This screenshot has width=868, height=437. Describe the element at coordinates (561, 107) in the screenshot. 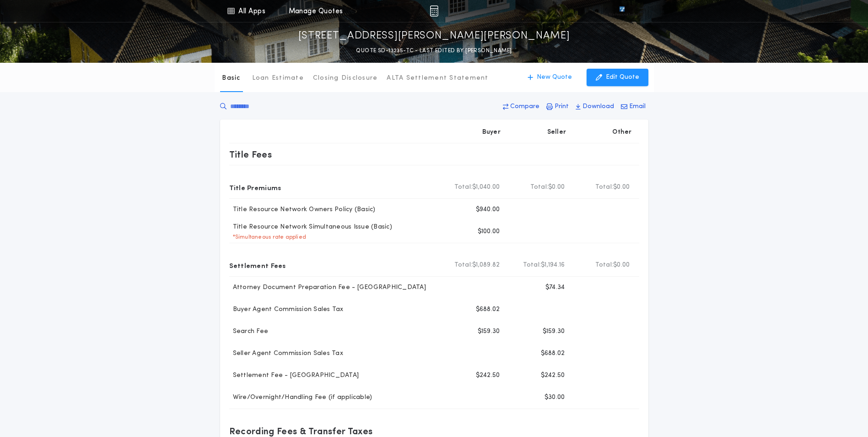

I see `p: Print` at that location.